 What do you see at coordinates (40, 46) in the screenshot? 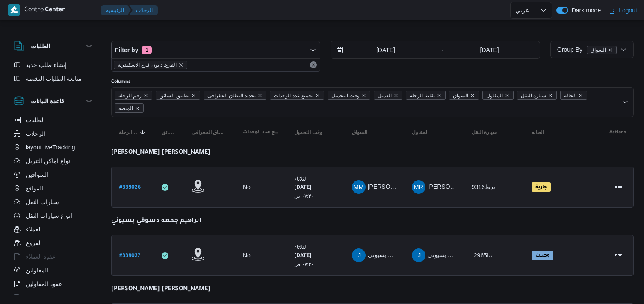
I see `h3: الطلبات` at bounding box center [40, 46].